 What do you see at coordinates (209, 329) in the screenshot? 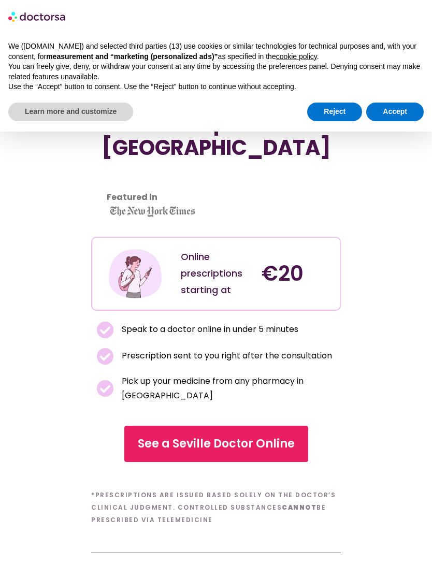
I see `span: Speak to a doctor online in under 5 minutes` at bounding box center [209, 329].